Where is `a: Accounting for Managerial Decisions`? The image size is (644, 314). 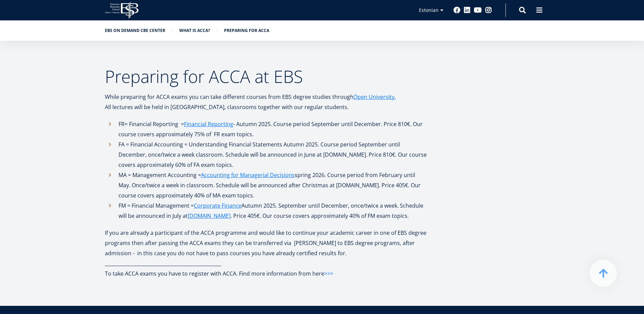 a: Accounting for Managerial Decisions is located at coordinates (248, 175).